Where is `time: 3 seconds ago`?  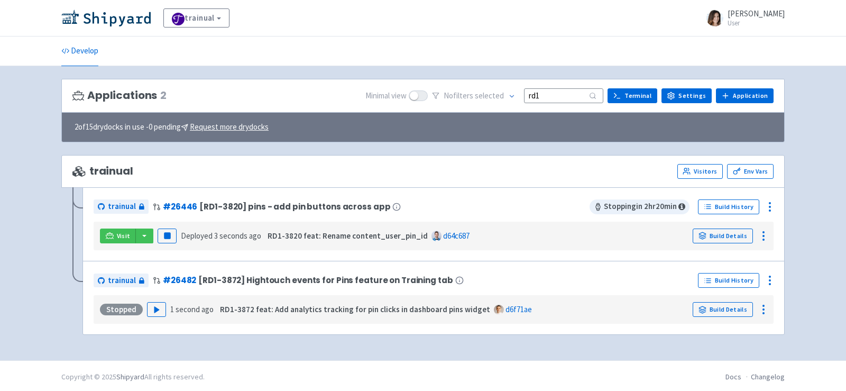
time: 3 seconds ago is located at coordinates (237, 235).